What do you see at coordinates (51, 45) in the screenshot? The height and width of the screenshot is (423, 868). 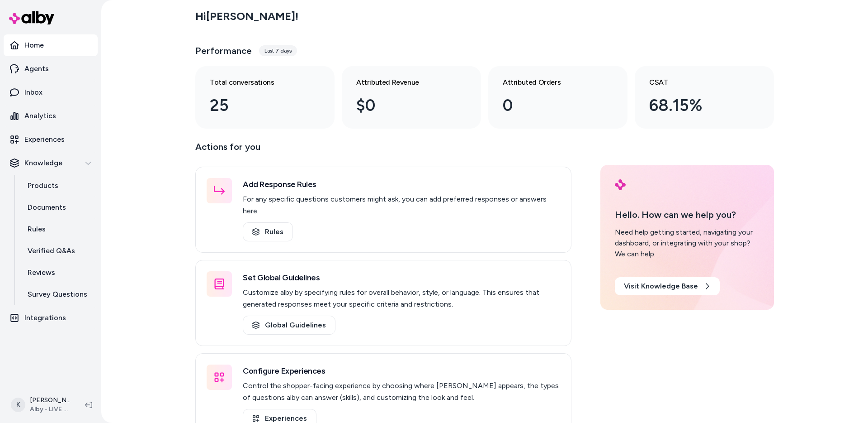 I see `a: Home` at bounding box center [51, 45].